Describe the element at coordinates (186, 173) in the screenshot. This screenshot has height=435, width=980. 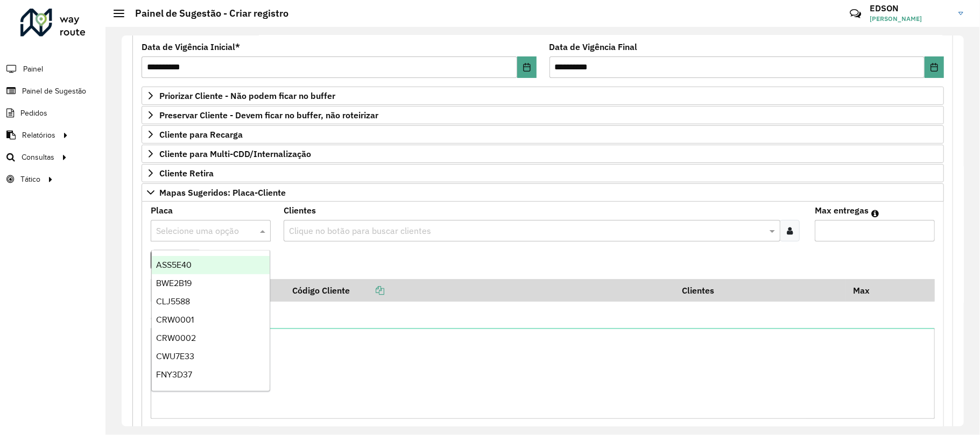
I see `span: Cliente Retira` at that location.